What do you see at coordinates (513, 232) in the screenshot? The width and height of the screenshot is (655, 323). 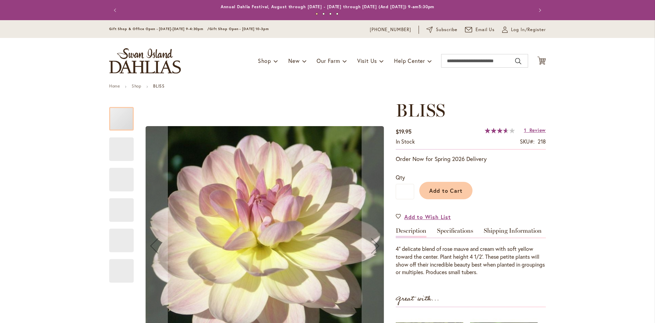 I see `a: Shipping Information` at bounding box center [513, 232].